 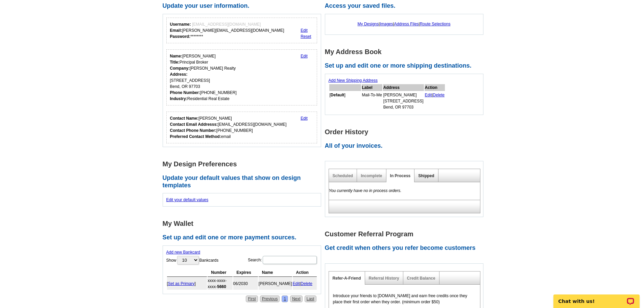 What do you see at coordinates (220, 284) in the screenshot?
I see `td: xxxx-xxxx-xxxx-` at bounding box center [220, 284].